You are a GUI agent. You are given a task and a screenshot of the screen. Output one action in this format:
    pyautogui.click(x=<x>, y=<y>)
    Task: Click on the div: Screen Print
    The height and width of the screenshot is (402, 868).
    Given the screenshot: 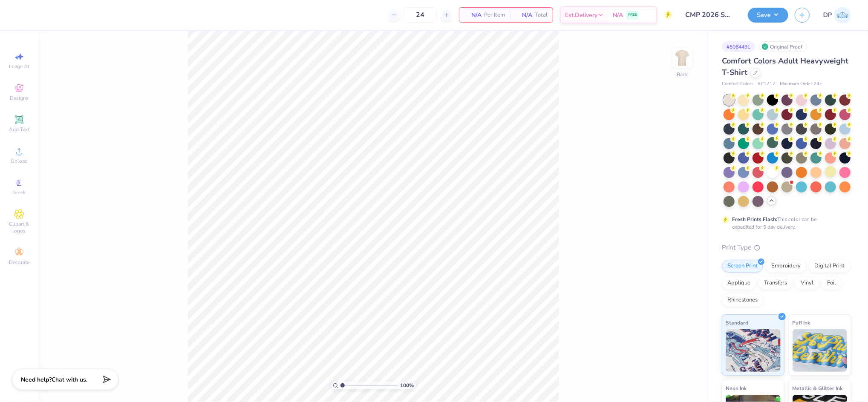 What is the action you would take?
    pyautogui.click(x=742, y=266)
    